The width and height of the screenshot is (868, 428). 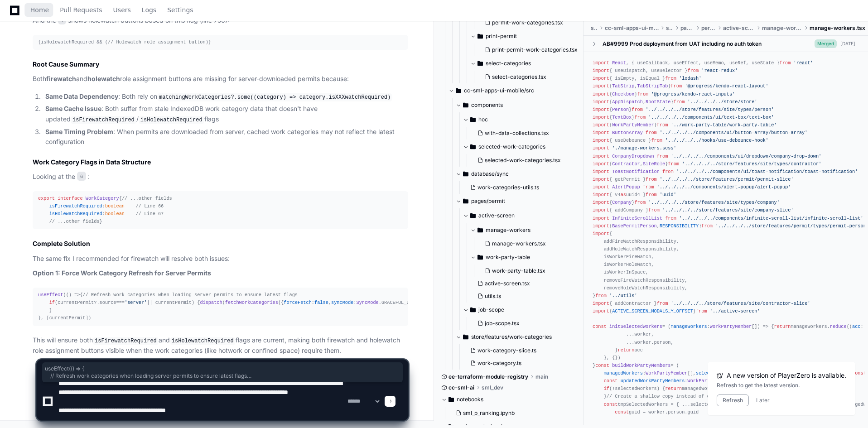 I want to click on button: job-scope, so click(x=523, y=310).